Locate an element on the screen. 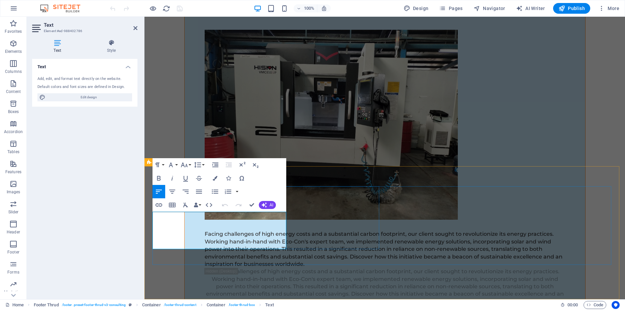  button: Confirm (Ctrl+⏎) is located at coordinates (252, 205).